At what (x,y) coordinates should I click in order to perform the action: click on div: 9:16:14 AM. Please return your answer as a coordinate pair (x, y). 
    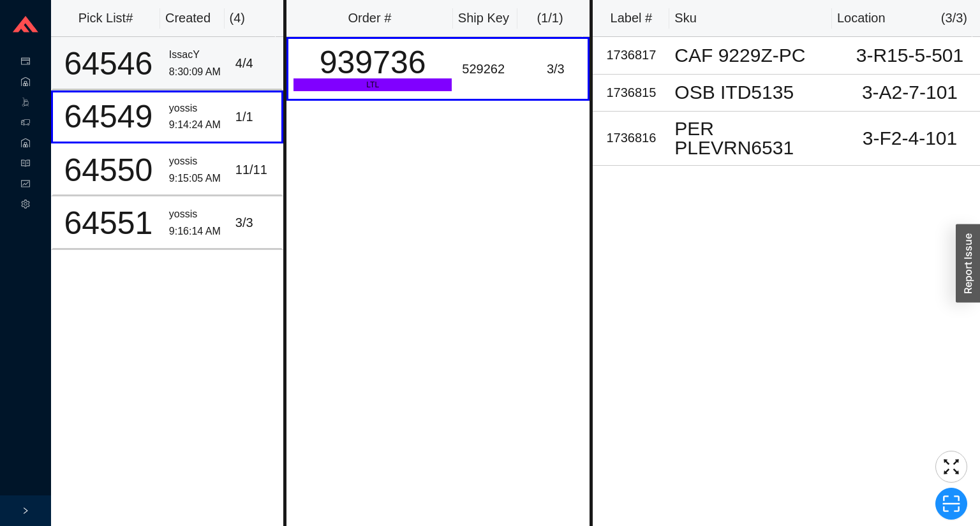
    Looking at the image, I should click on (197, 232).